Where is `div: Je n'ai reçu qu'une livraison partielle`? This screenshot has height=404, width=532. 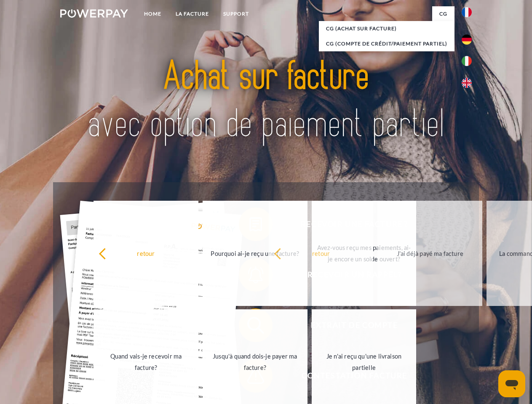
div: Je n'ai reçu qu'une livraison partielle is located at coordinates (364, 362).